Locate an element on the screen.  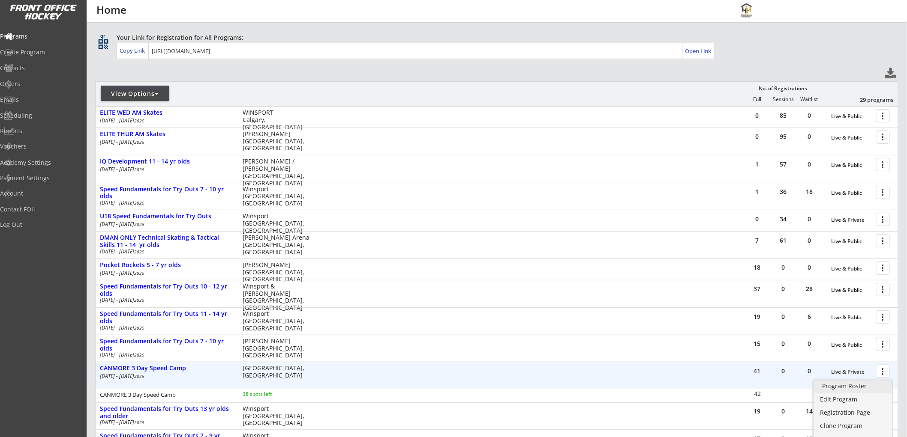
div: Registration Page is located at coordinates (853, 413).